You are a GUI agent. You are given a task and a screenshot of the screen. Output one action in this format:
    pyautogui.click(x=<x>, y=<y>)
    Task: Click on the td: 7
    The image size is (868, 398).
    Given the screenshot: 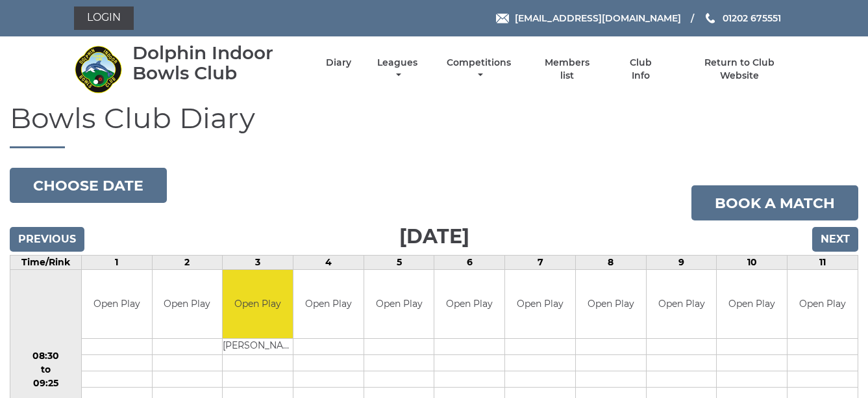 What is the action you would take?
    pyautogui.click(x=541, y=262)
    